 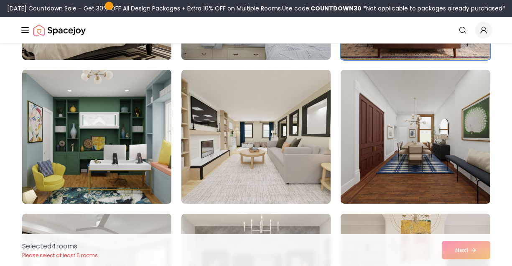 What do you see at coordinates (256, 137) in the screenshot?
I see `img: Room room-14` at bounding box center [256, 137].